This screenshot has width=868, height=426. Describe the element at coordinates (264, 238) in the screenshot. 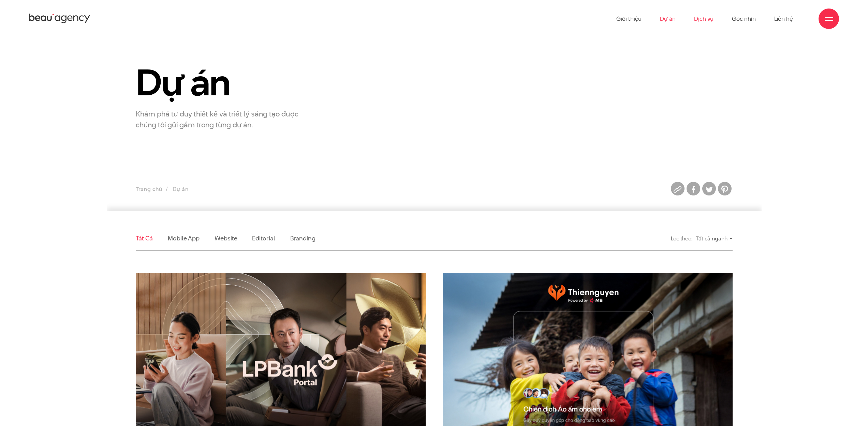

I see `a: Editorial` at that location.